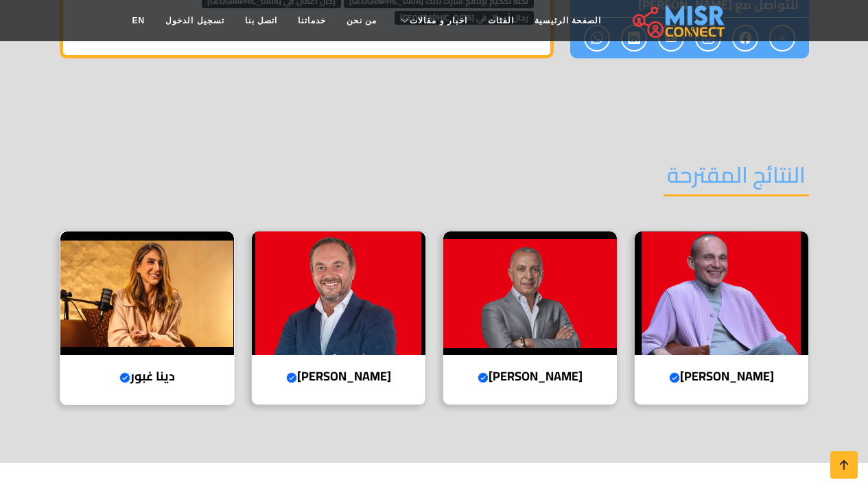  Describe the element at coordinates (147, 318) in the screenshot. I see `a: دينا غبور دينا غبور` at that location.